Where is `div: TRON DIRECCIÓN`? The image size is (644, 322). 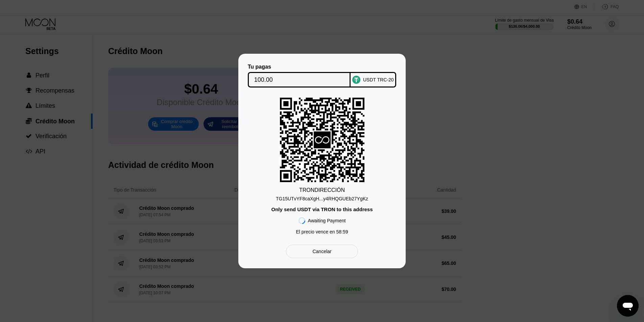 div: TRON DIRECCIÓN is located at coordinates (322, 190).